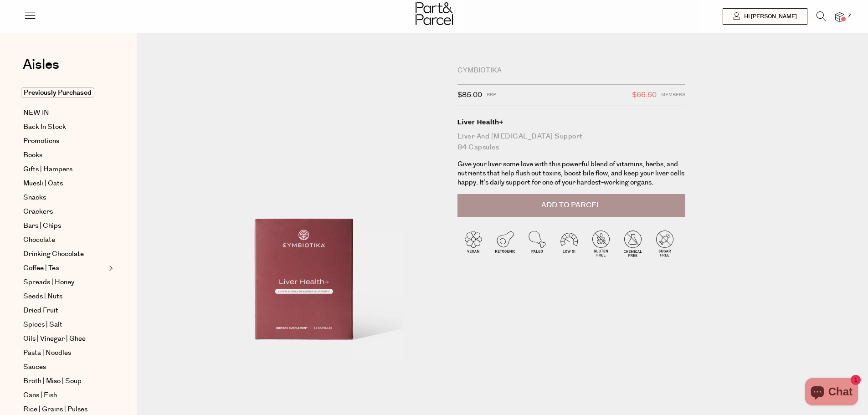 The image size is (868, 415). I want to click on img: P_P-ICONS-Live_Bec_V11_Ketogenic.svg, so click(506, 243).